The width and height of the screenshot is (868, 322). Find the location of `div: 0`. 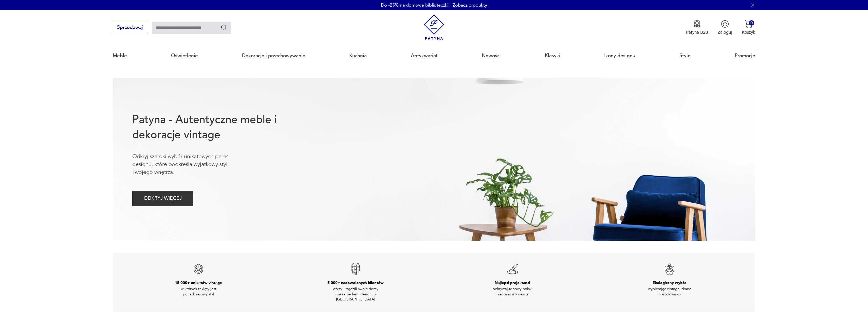

div: 0 is located at coordinates (752, 23).